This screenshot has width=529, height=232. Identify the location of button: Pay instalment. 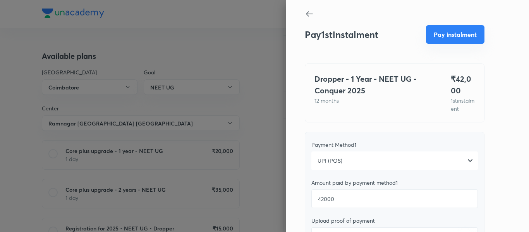
(455, 34).